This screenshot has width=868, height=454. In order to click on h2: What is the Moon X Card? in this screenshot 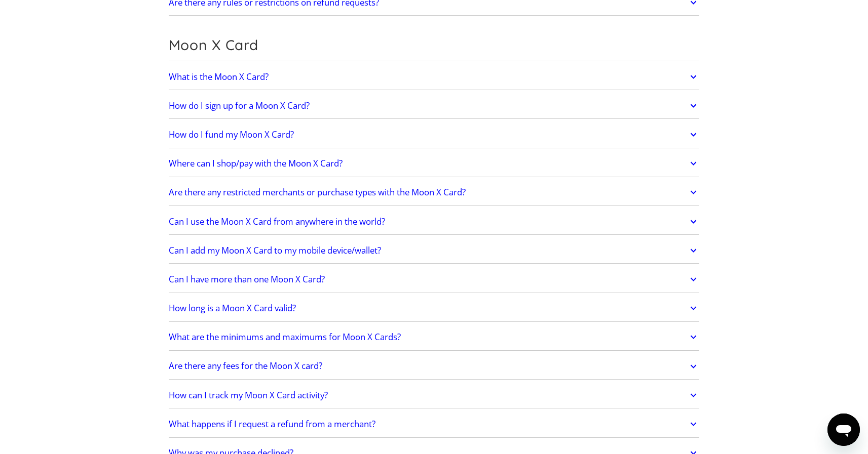, I will do `click(219, 77)`.